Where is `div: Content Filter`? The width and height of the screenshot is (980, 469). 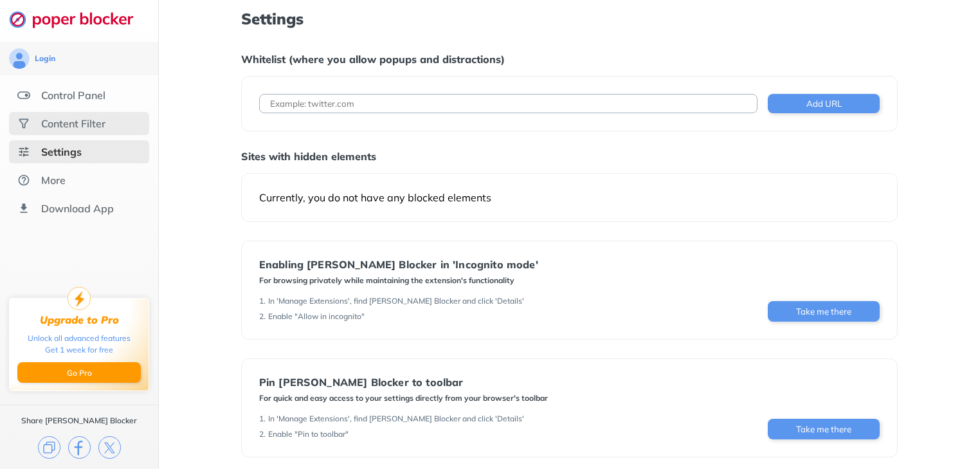 div: Content Filter is located at coordinates (74, 123).